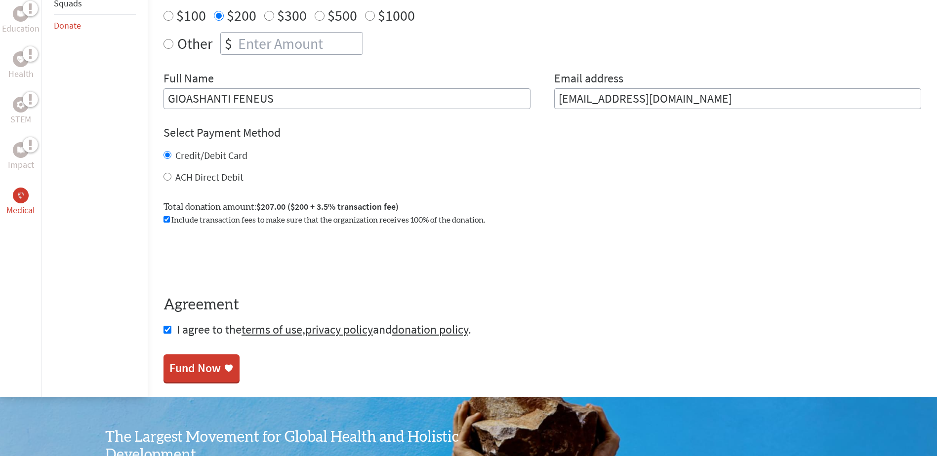  What do you see at coordinates (191, 15) in the screenshot?
I see `label: $100` at bounding box center [191, 15].